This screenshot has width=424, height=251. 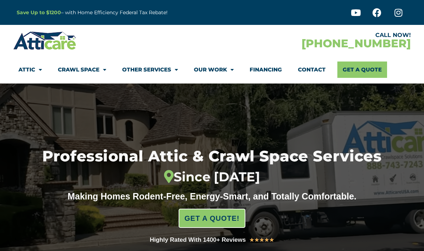 What do you see at coordinates (266, 70) in the screenshot?
I see `a: Financing` at bounding box center [266, 70].